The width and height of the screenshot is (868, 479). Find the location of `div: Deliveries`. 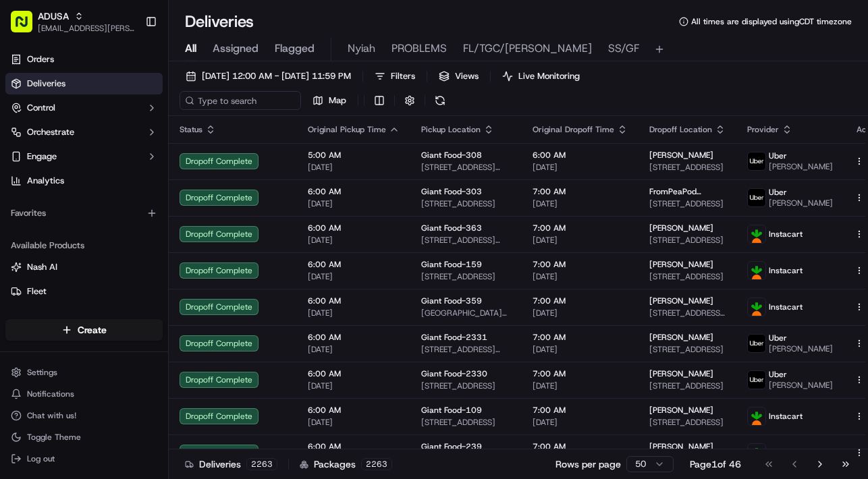

div: Deliveries is located at coordinates (231, 464).